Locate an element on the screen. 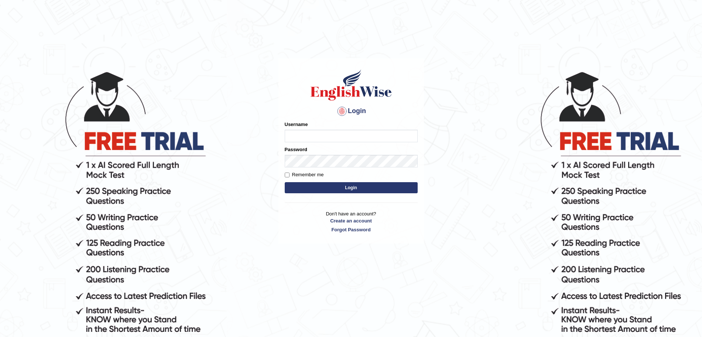 The width and height of the screenshot is (702, 337). h4: Login is located at coordinates (351, 111).